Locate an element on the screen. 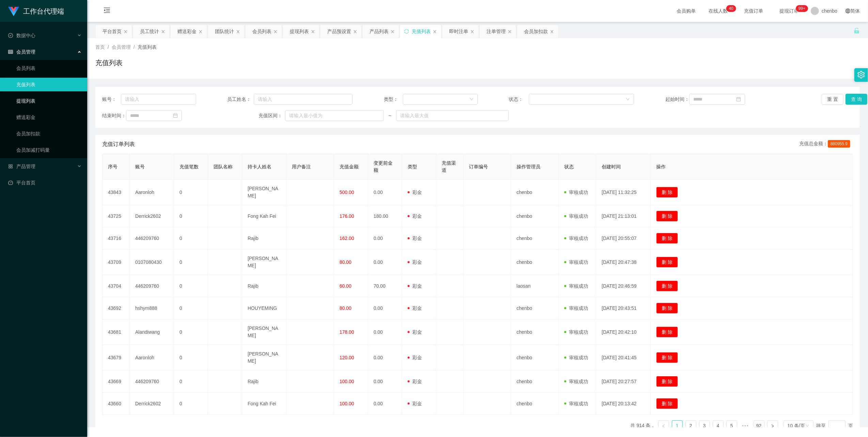  a: 工作台代理端 is located at coordinates (36, 11).